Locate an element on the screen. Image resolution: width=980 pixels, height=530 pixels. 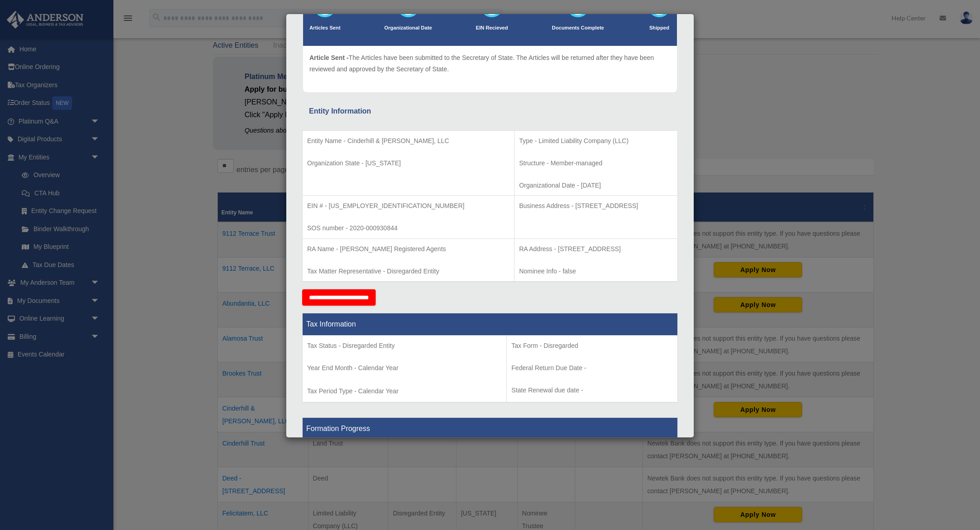
th: Formation Progress is located at coordinates (490, 428).